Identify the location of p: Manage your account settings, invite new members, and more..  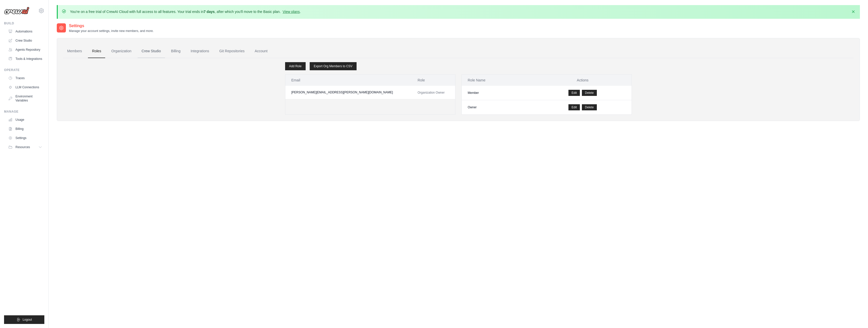
(111, 31).